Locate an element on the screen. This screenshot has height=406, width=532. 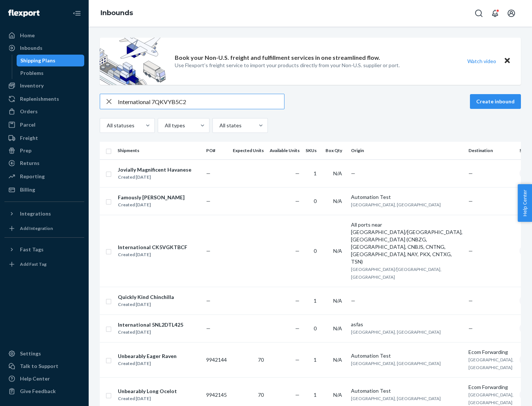
a: Add Fast Tag is located at coordinates (45, 264).